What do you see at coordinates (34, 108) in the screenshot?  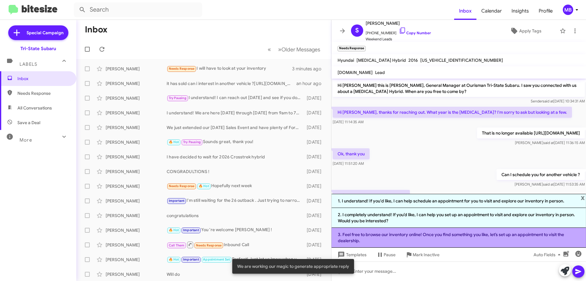 I see `span: All Conversations` at bounding box center [34, 108].